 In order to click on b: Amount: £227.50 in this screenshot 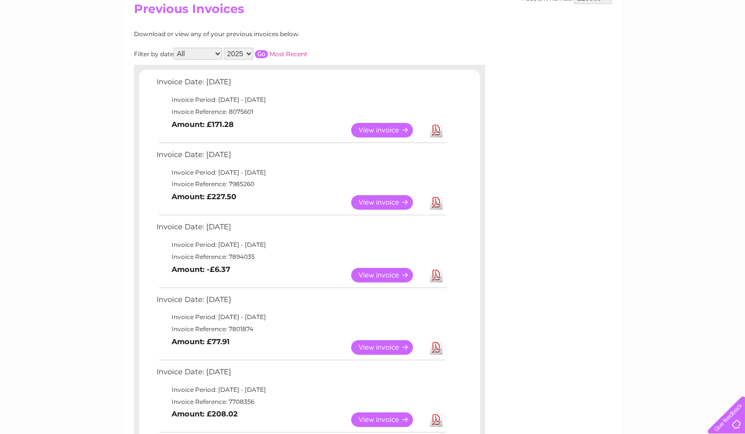, I will do `click(204, 197)`.